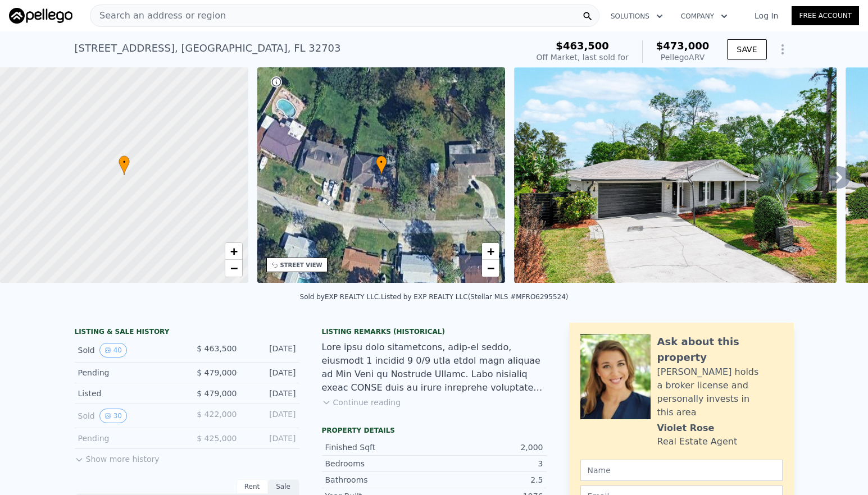  Describe the element at coordinates (826, 16) in the screenshot. I see `a: Free Account` at that location.